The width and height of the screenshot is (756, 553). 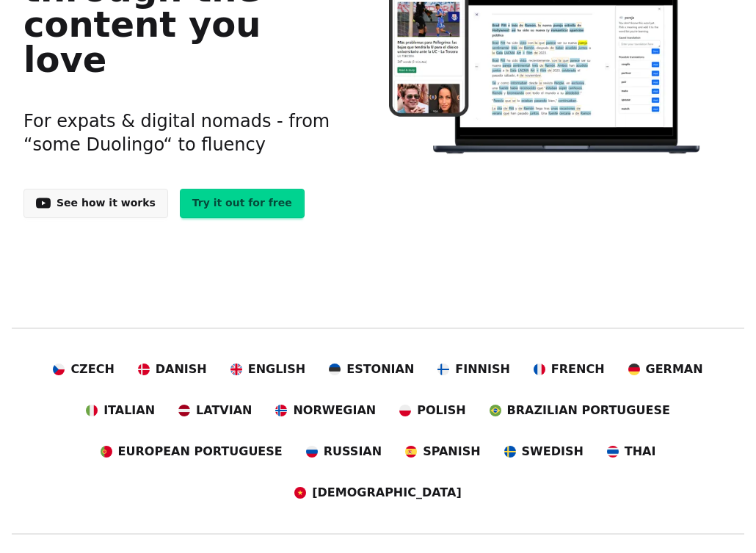 What do you see at coordinates (553, 452) in the screenshot?
I see `span: Swedish` at bounding box center [553, 452].